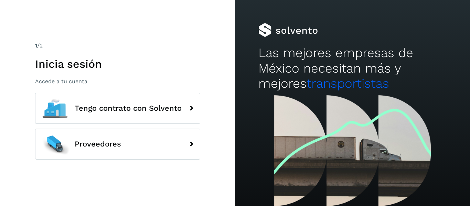 The image size is (470, 206). What do you see at coordinates (36, 45) in the screenshot?
I see `span: 1` at bounding box center [36, 45].